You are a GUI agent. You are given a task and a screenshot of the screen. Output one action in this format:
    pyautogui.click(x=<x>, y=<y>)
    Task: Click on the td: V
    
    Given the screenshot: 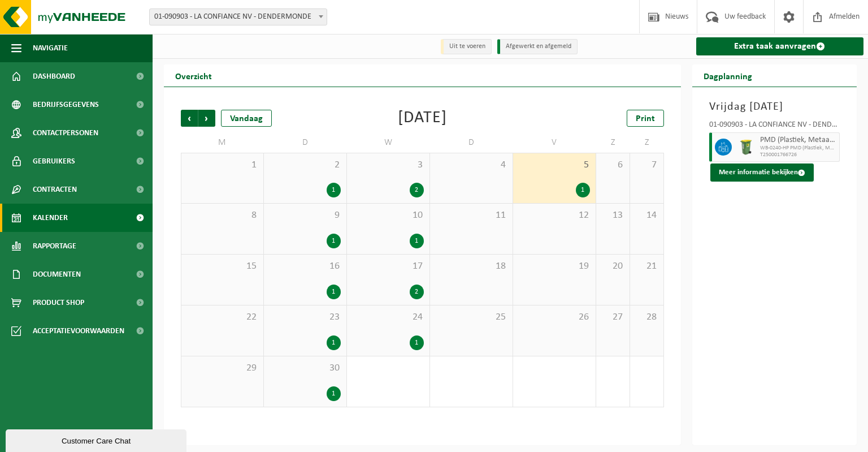 What is the action you would take?
    pyautogui.click(x=555, y=142)
    